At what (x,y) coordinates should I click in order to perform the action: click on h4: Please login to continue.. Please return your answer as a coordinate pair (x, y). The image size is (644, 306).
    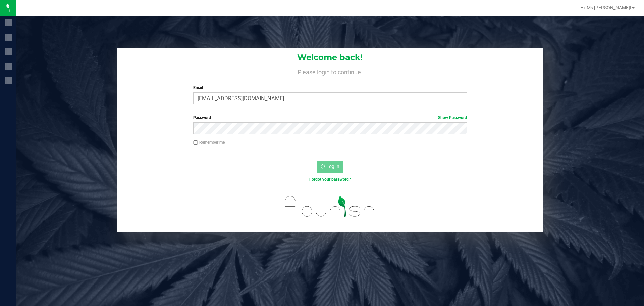
    Looking at the image, I should click on (330, 72).